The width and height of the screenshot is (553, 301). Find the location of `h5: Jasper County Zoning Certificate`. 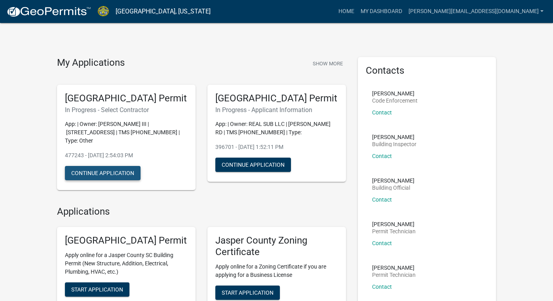

h5: Jasper County Zoning Certificate is located at coordinates (276, 246).